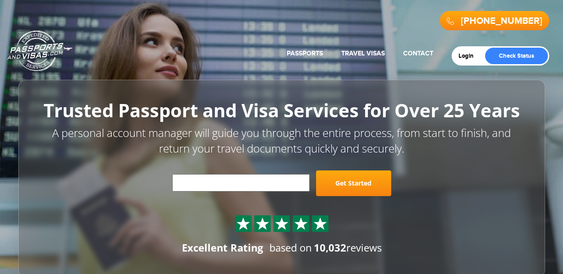 This screenshot has height=274, width=563. Describe the element at coordinates (330, 247) in the screenshot. I see `strong: 10,032` at that location.